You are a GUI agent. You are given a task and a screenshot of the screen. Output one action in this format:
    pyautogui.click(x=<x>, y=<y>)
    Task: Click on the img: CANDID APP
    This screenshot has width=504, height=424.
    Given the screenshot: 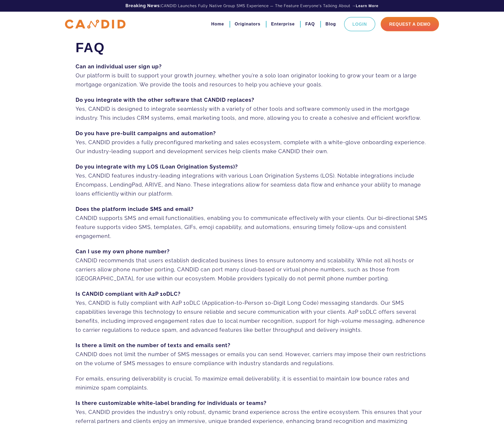 What is the action you would take?
    pyautogui.click(x=95, y=24)
    